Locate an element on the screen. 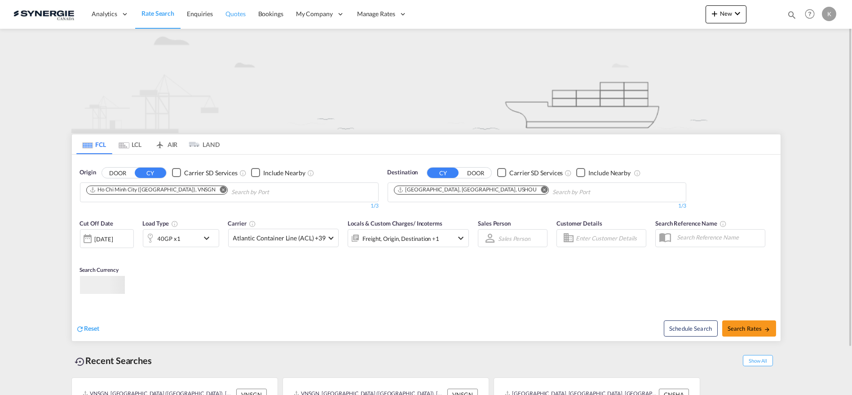  span: Search Reference Name is located at coordinates (691, 223).